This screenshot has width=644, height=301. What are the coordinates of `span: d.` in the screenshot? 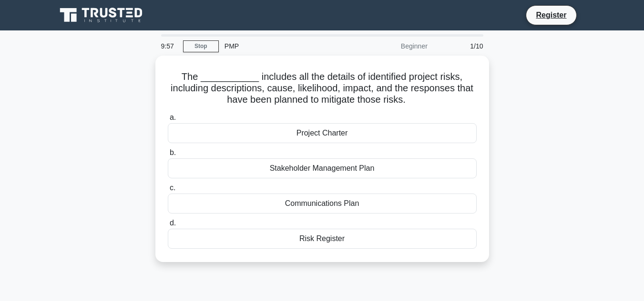 It's located at (172, 222).